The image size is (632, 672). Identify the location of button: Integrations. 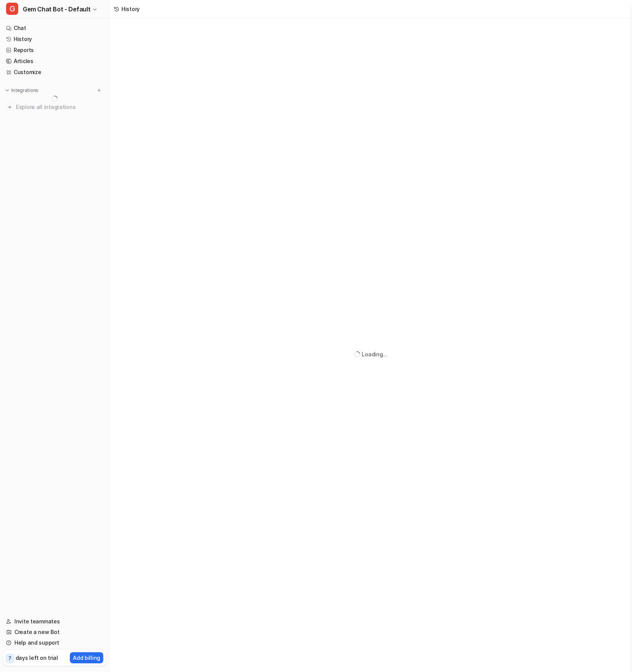
(22, 91).